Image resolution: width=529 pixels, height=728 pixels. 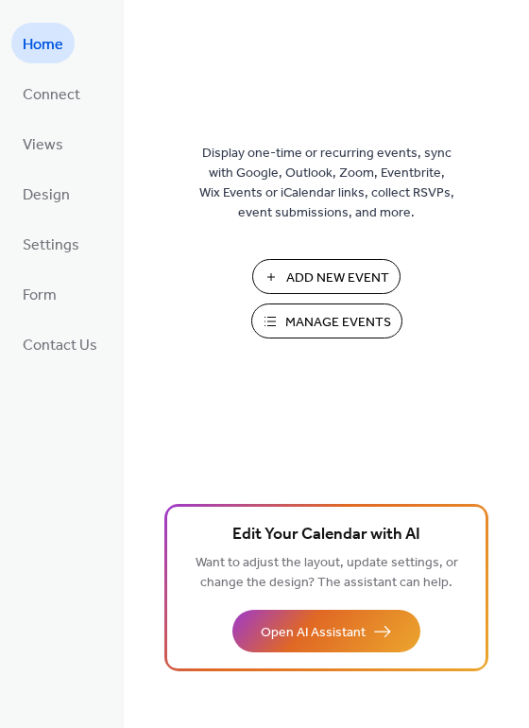 I want to click on span: Want to adjust the layout, update settings, or change the design? The assistant can help., so click(x=327, y=573).